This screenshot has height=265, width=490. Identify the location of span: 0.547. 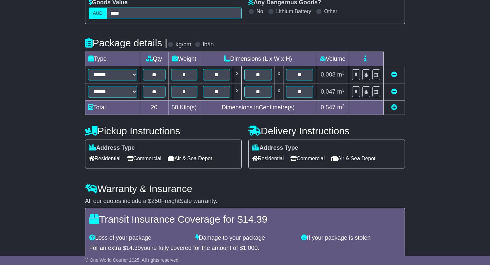
(328, 107).